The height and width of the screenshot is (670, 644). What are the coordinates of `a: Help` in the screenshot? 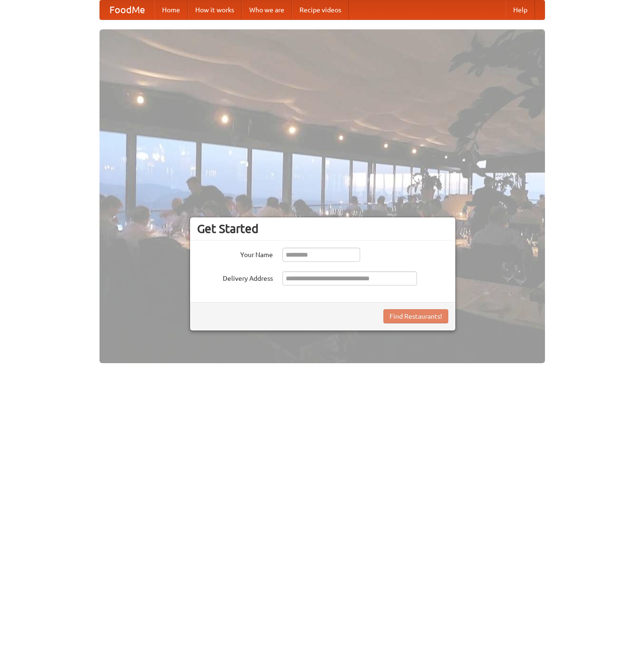 It's located at (520, 10).